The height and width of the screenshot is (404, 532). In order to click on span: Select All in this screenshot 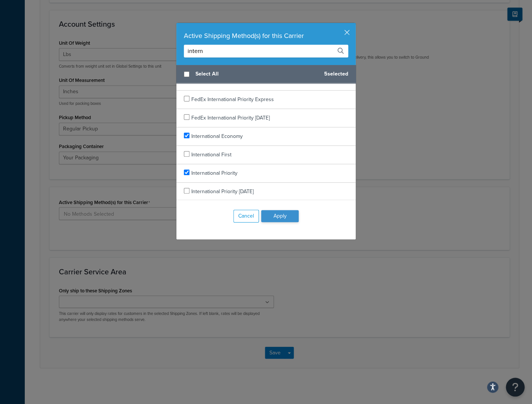, I will do `click(257, 74)`.